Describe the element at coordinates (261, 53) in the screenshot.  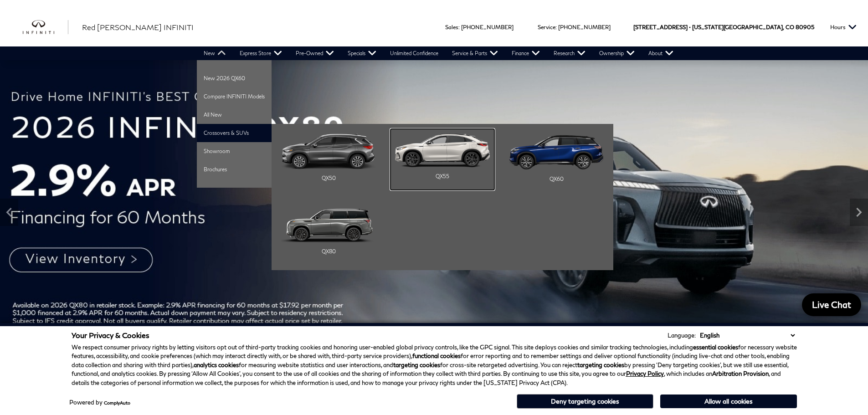
I see `a: Express Store` at that location.